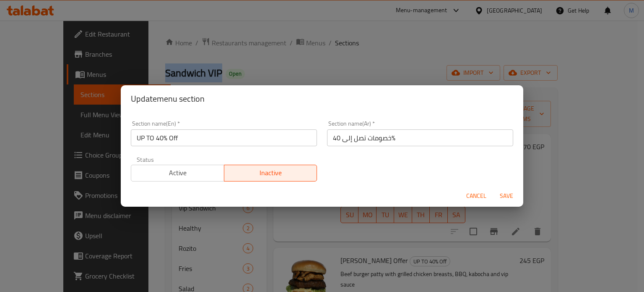  What do you see at coordinates (271, 172) in the screenshot?
I see `span: Inactive` at bounding box center [271, 172].